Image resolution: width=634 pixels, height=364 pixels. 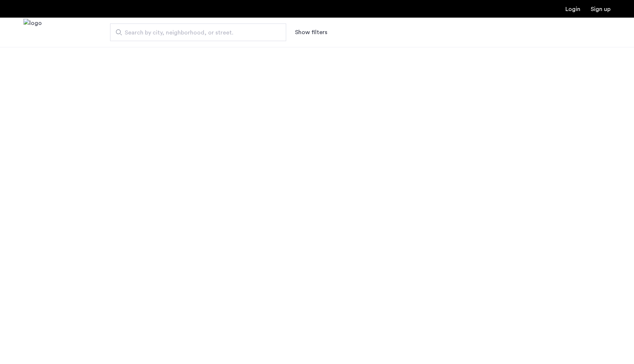 I want to click on img: logo, so click(x=33, y=33).